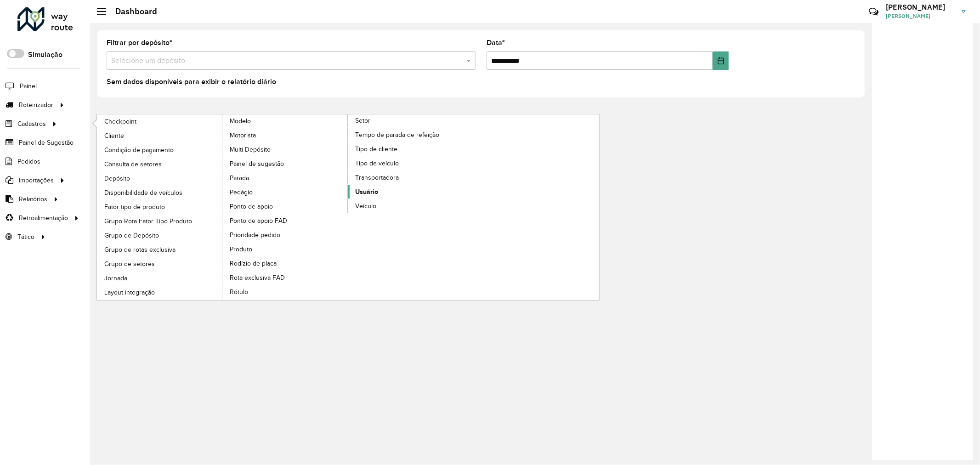 This screenshot has width=980, height=465. What do you see at coordinates (411, 206) in the screenshot?
I see `a: Veículo` at bounding box center [411, 206].